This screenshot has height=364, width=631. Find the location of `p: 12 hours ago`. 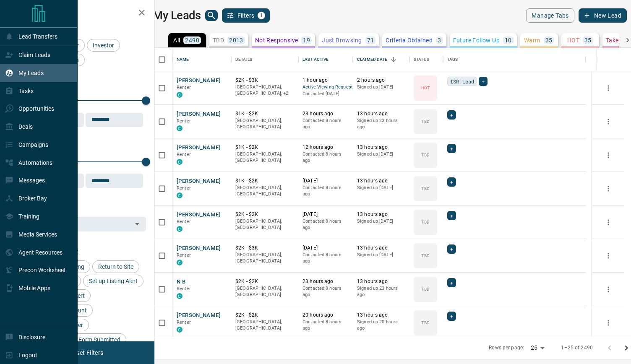

p: 12 hours ago is located at coordinates (325, 147).